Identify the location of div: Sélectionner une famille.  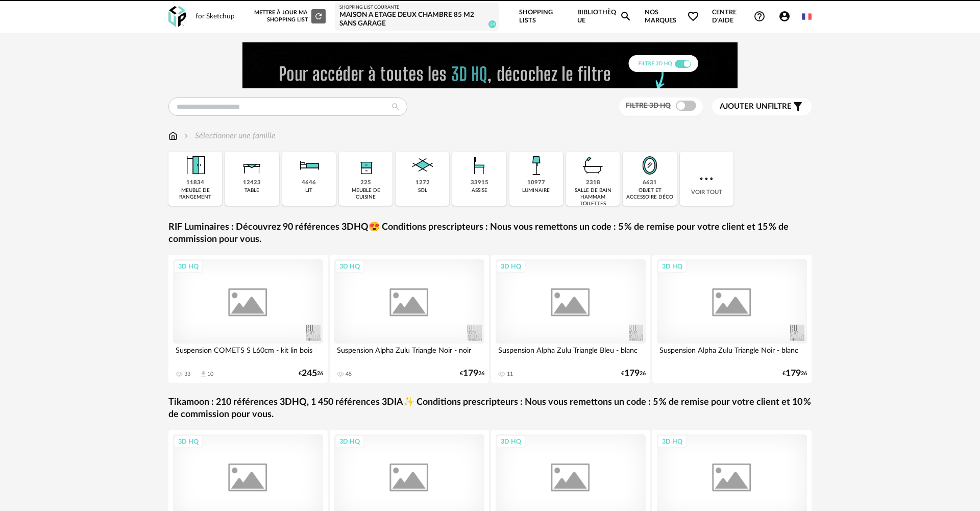
(228, 136).